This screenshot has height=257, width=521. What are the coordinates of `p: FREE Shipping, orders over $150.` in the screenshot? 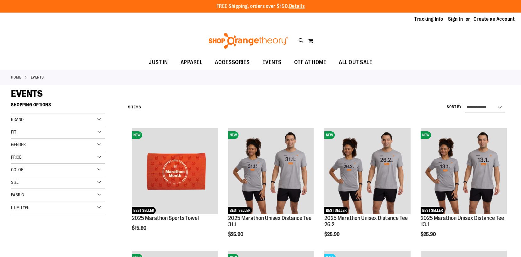 It's located at (261, 6).